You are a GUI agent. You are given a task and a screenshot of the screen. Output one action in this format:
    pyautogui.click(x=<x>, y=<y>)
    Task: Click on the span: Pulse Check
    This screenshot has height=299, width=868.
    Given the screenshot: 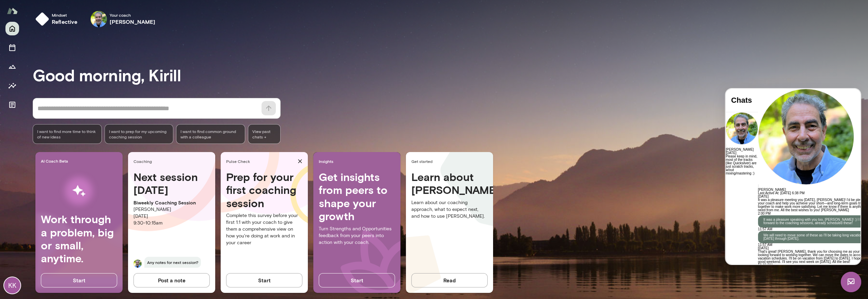 What is the action you would take?
    pyautogui.click(x=261, y=162)
    